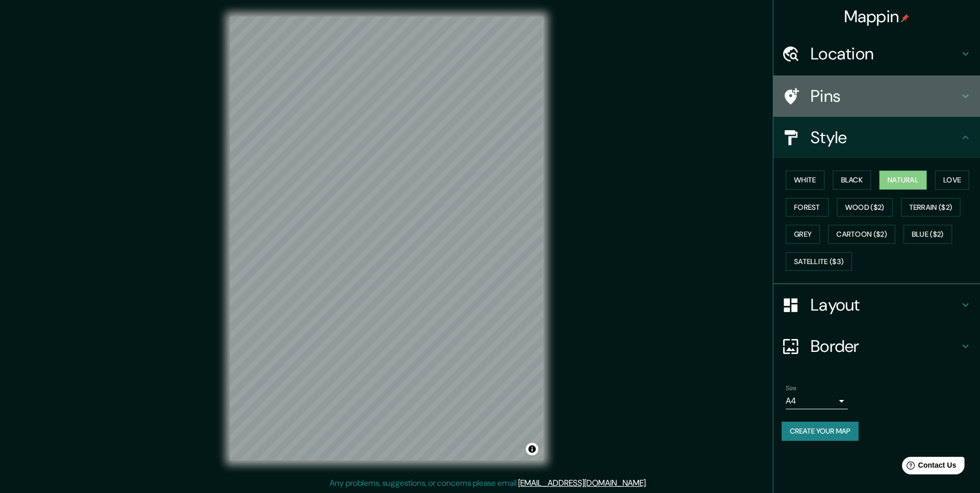 This screenshot has width=980, height=493. What do you see at coordinates (885, 137) in the screenshot?
I see `h4: Style` at bounding box center [885, 137].